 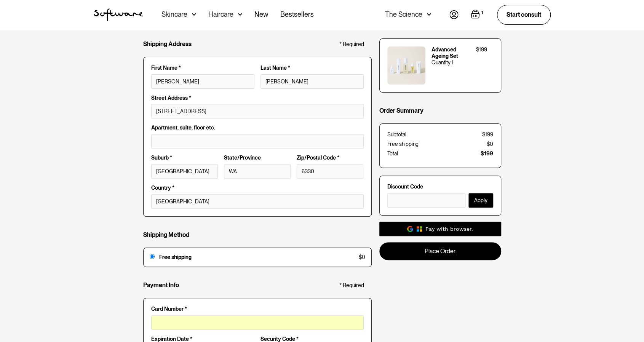 What do you see at coordinates (449, 229) in the screenshot?
I see `div: Pay with browser.` at bounding box center [449, 229].